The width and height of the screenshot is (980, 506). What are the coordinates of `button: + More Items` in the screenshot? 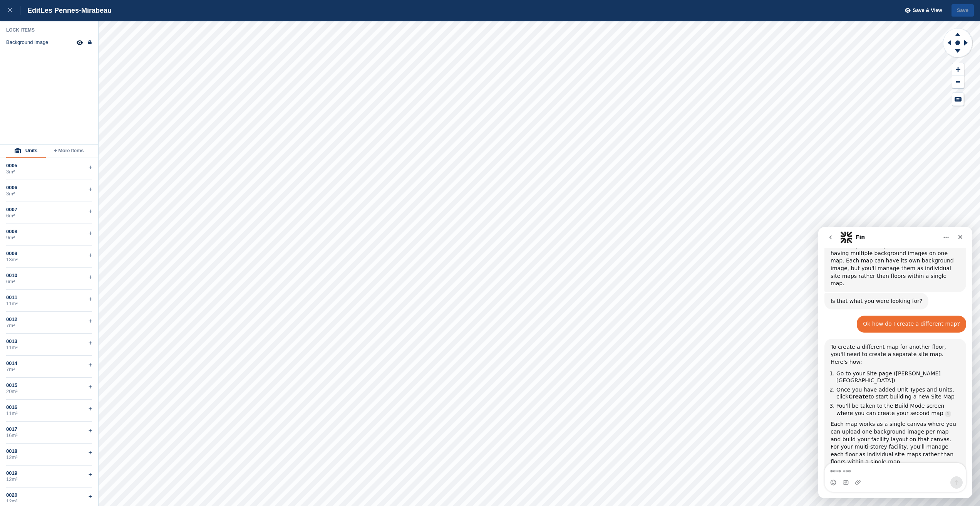 It's located at (69, 151).